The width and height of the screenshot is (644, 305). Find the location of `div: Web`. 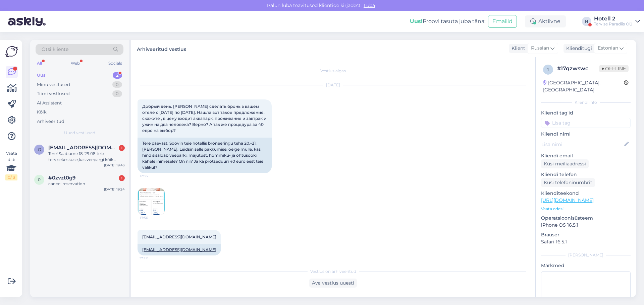

div: Web is located at coordinates (75, 64).